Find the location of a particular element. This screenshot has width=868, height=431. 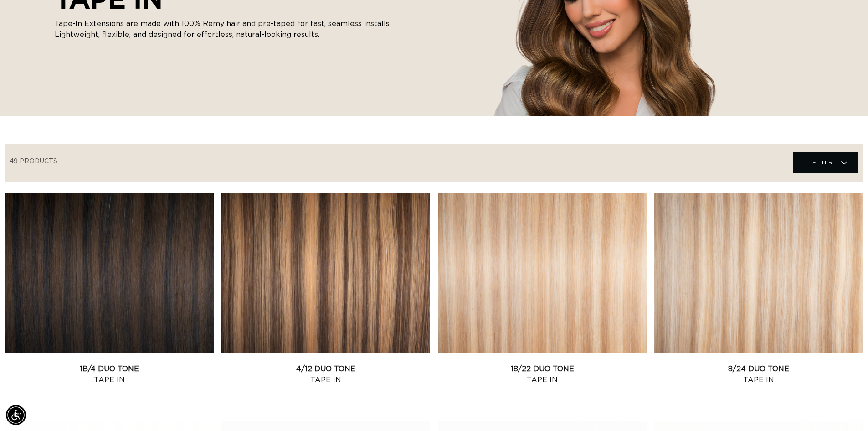

a: 4/12 Duo Tone Tape In is located at coordinates (326, 375).